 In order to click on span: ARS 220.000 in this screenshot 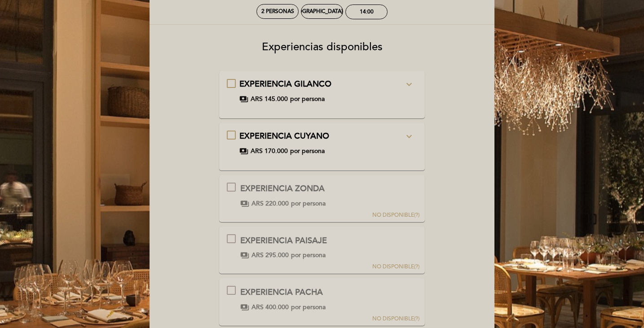, I will do `click(270, 204)`.